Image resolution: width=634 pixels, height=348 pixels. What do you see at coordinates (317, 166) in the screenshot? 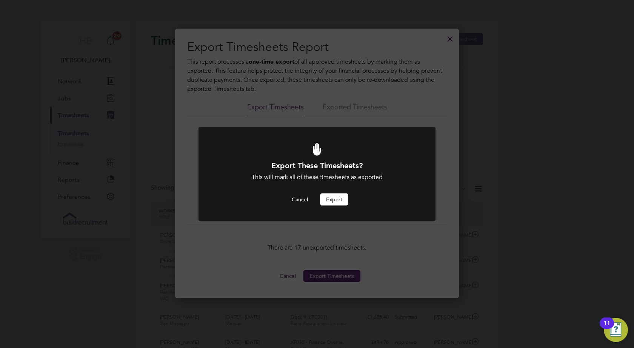
I see `h1: Export These Timesheets?` at bounding box center [317, 166].